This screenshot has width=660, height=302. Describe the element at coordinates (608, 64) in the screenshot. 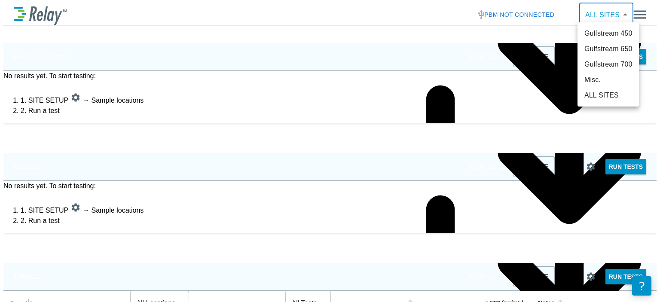

I see `li: Gulfstream 700` at that location.